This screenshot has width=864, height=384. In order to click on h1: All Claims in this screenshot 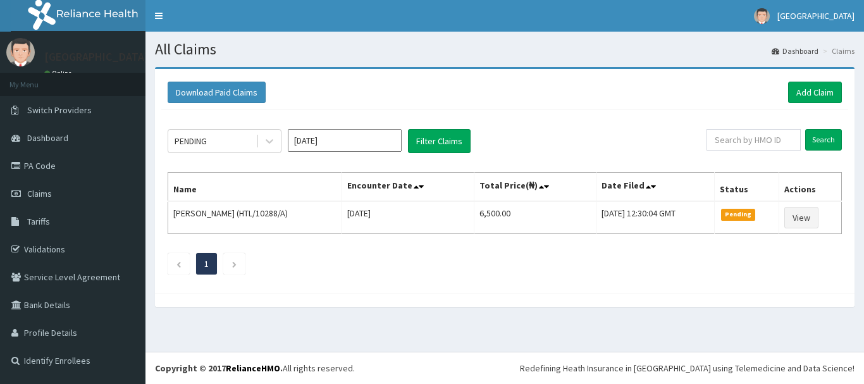, I will do `click(505, 49)`.